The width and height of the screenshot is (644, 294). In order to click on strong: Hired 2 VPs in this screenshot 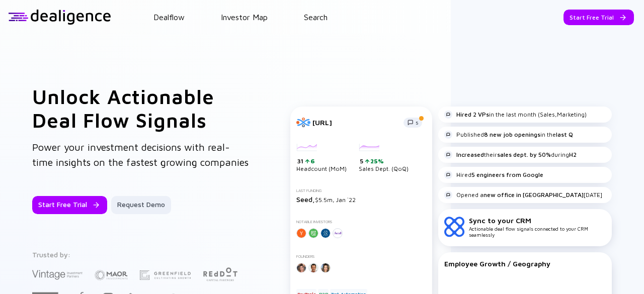, I will do `click(472, 114)`.